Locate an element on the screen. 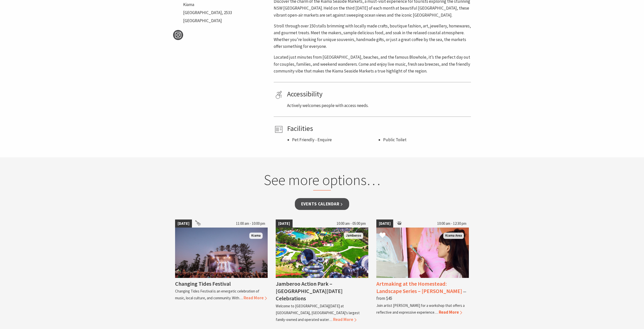 The height and width of the screenshot is (329, 644). img: Jamberoo Action Park Kiama NSW is located at coordinates (322, 253).